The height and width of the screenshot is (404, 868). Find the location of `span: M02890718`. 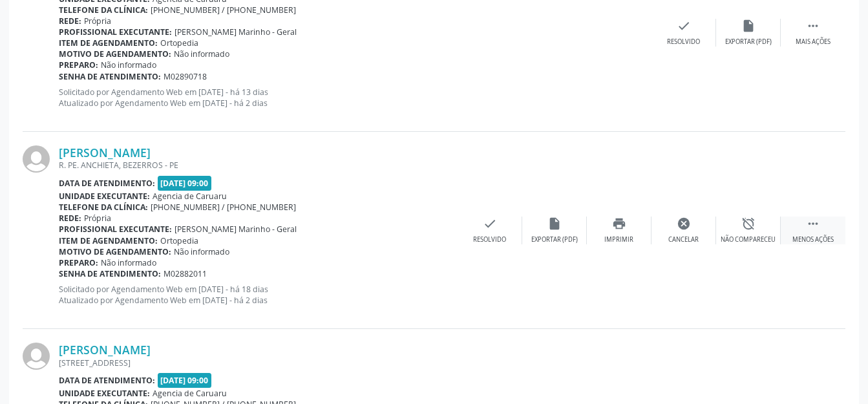

span: M02890718 is located at coordinates (185, 76).